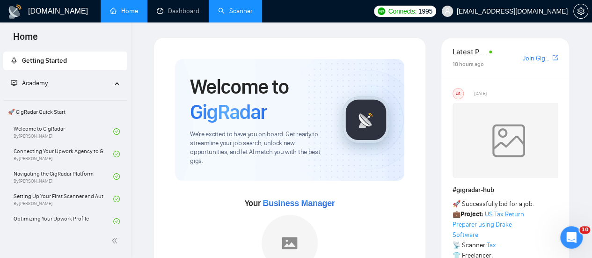 The width and height of the screenshot is (592, 258). What do you see at coordinates (366, 120) in the screenshot?
I see `img: gigradar-logo.png` at bounding box center [366, 120].